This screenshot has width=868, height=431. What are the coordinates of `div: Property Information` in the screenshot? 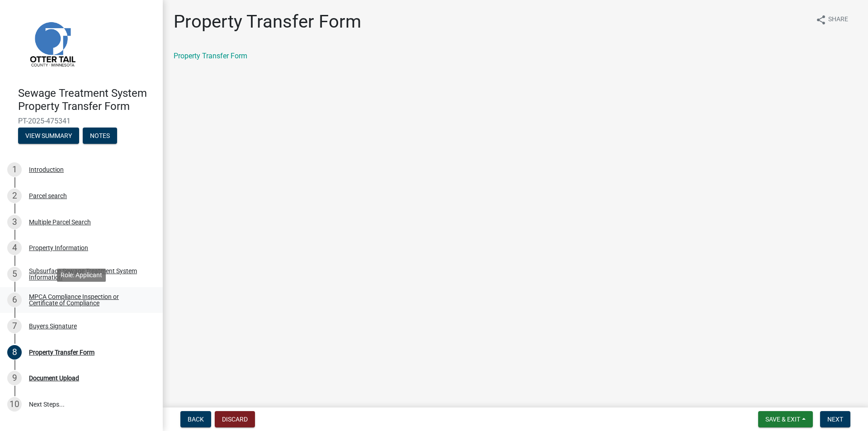 It's located at (58, 248).